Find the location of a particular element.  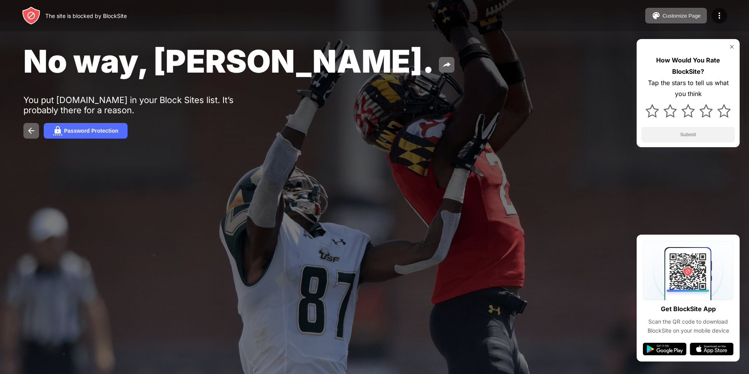

img: back.svg is located at coordinates (31, 131).